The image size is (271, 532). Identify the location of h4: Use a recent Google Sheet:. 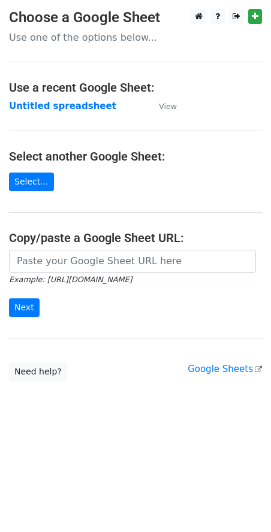
(135, 87).